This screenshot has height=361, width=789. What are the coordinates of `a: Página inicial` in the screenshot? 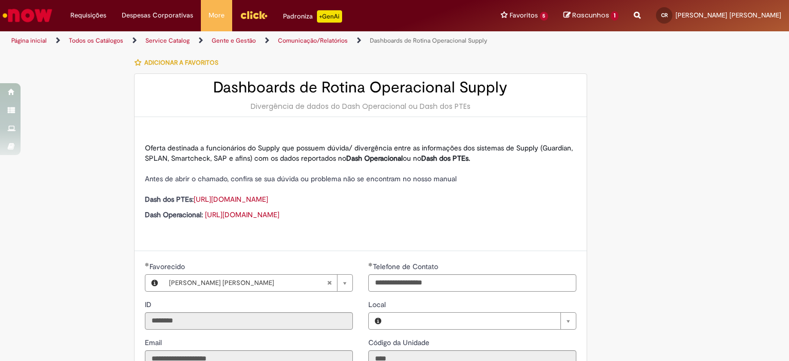 It's located at (29, 41).